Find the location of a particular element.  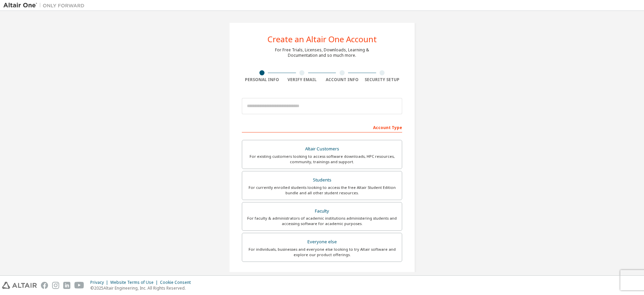

div: For Free Trials, Licenses, Downloads, Learning & Documentation and so much more. is located at coordinates (322, 53).